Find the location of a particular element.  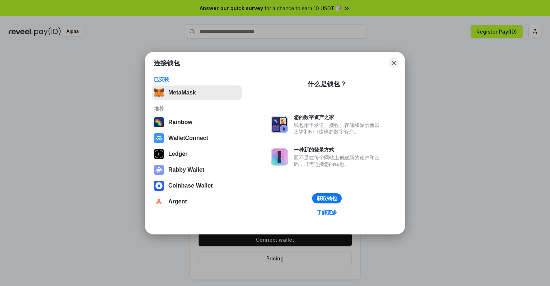

button: Coinbase Wallet is located at coordinates (197, 186).